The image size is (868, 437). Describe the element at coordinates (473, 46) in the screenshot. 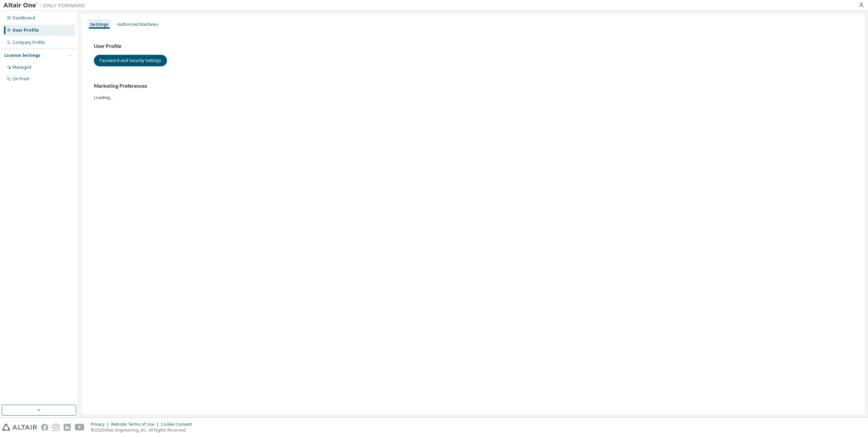

I see `h3: User Profile` at that location.